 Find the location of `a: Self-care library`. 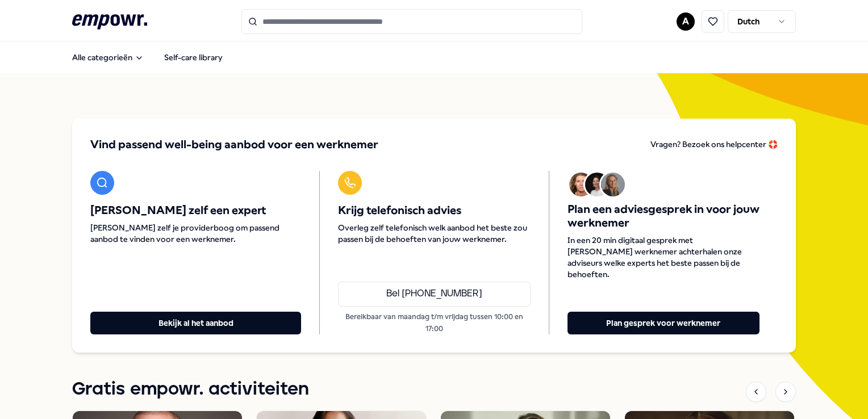

a: Self-care library is located at coordinates (193, 57).